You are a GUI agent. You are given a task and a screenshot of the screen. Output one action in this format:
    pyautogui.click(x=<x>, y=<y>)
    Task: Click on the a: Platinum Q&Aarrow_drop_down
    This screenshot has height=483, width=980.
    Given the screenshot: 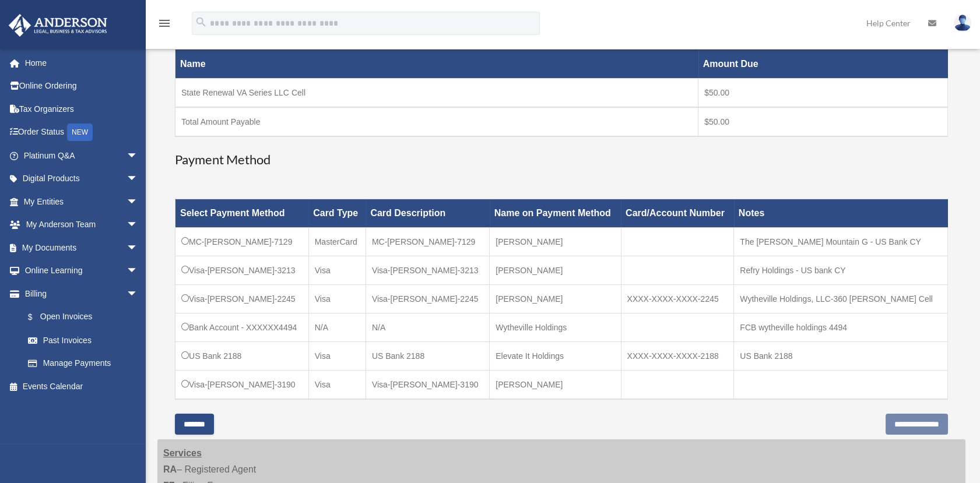 What is the action you would take?
    pyautogui.click(x=81, y=155)
    